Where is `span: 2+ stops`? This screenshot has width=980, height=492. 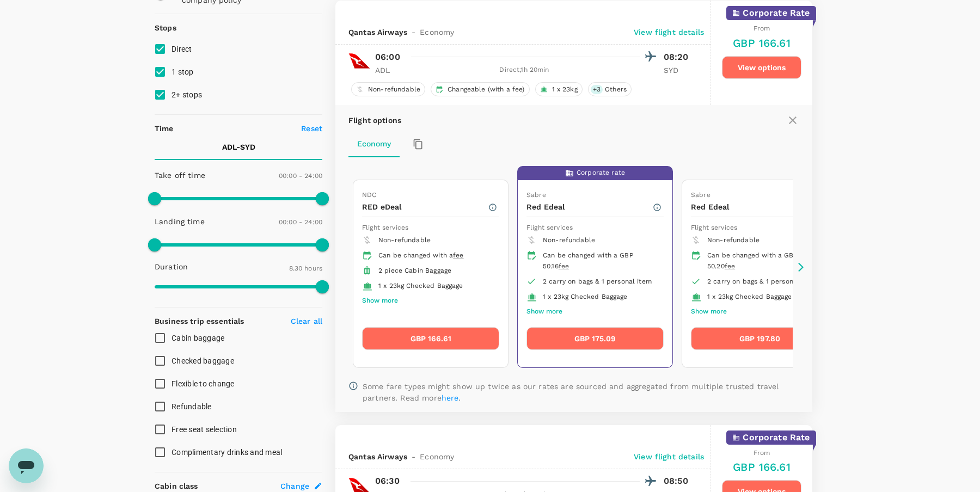
span: 2+ stops is located at coordinates (187, 94).